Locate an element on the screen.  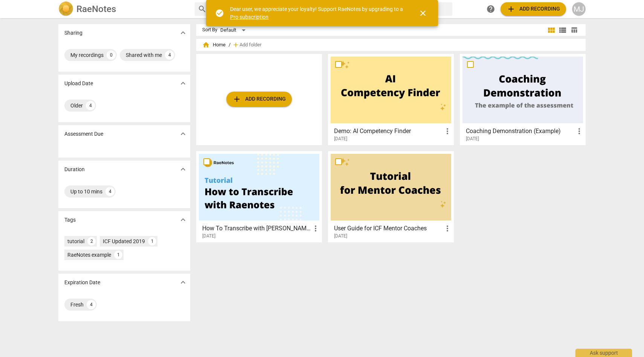
button: Tile view is located at coordinates (552, 30).